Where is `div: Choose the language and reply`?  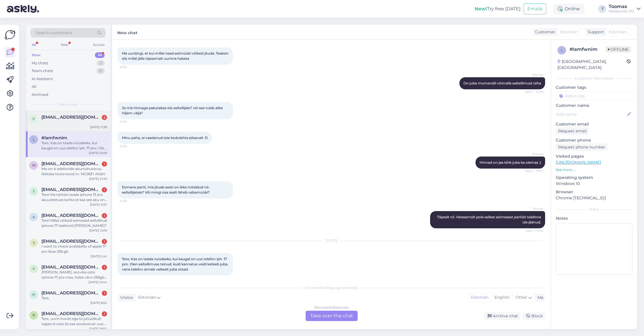
div: Choose the language and reply is located at coordinates (332, 288).